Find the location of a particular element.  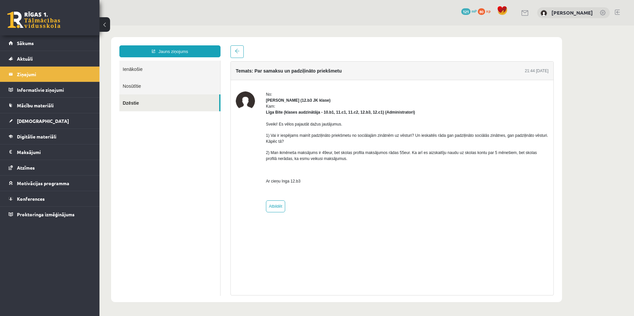

p: Sveiki! Es vēlos pajautāt dažus jautājumus. is located at coordinates (308, 99).